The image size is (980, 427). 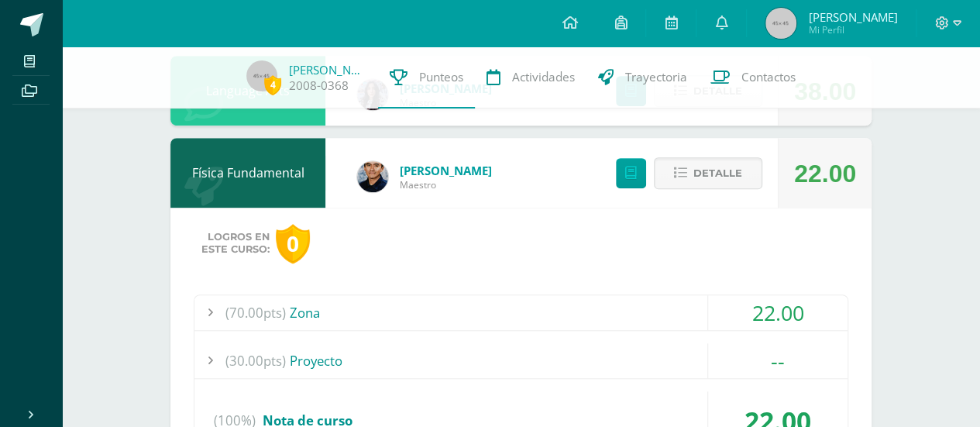 I want to click on div: Física Fundamental, so click(x=248, y=173).